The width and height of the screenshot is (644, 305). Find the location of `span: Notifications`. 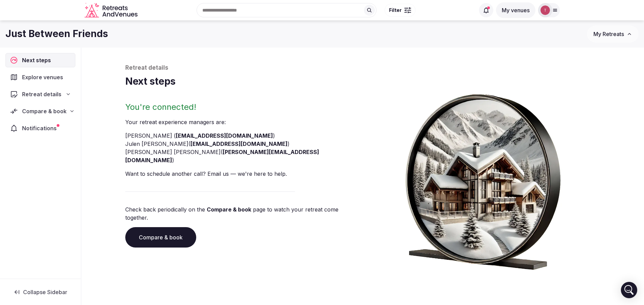

span: Notifications is located at coordinates (41, 128).